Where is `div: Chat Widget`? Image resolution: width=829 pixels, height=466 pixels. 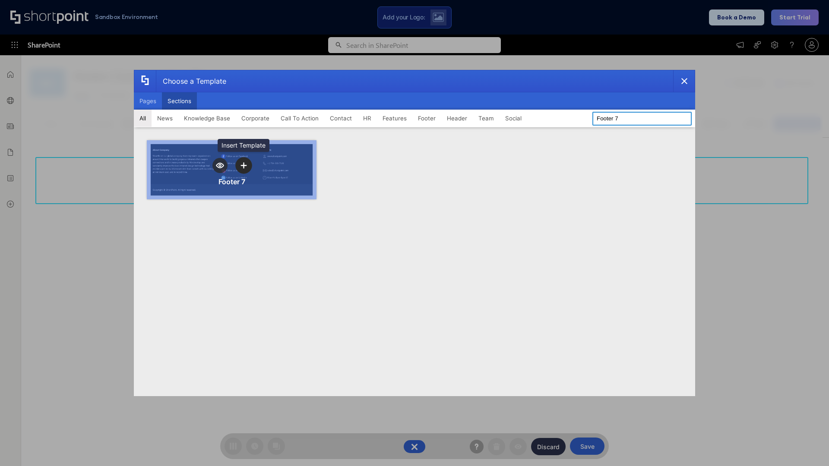
div: Chat Widget is located at coordinates (751, 416).